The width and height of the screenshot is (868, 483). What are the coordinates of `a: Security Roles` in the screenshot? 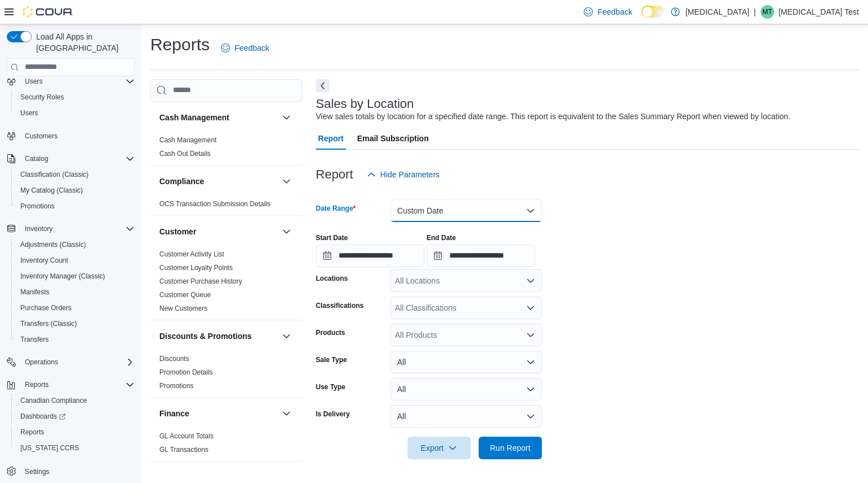 It's located at (42, 97).